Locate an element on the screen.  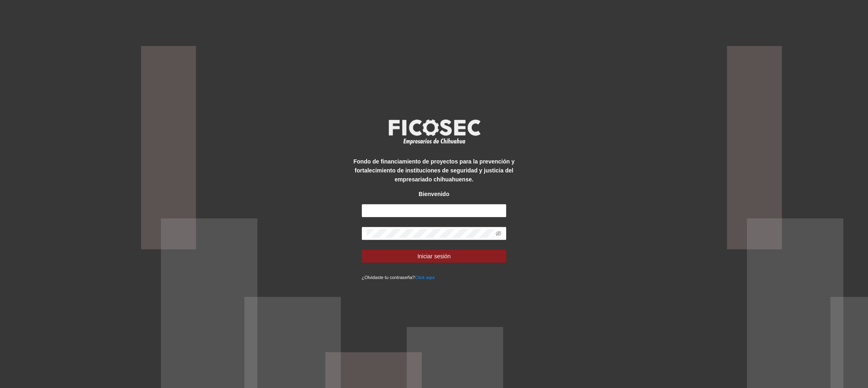
span: Iniciar sesión is located at coordinates (434, 256).